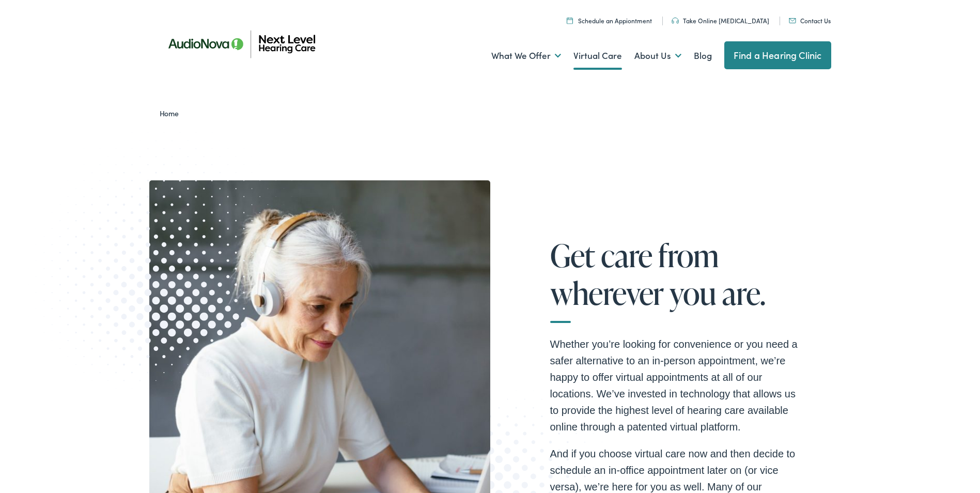 This screenshot has width=980, height=493. Describe the element at coordinates (607, 293) in the screenshot. I see `span: wherever` at that location.